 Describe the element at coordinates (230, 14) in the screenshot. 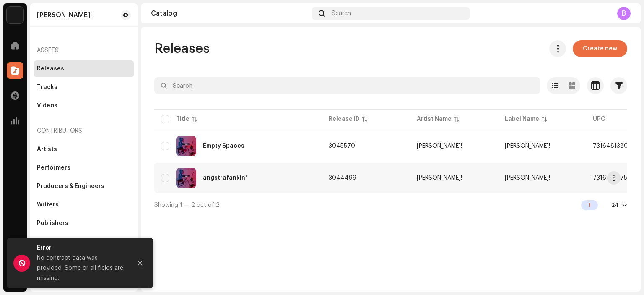

I see `div: Catalog` at that location.